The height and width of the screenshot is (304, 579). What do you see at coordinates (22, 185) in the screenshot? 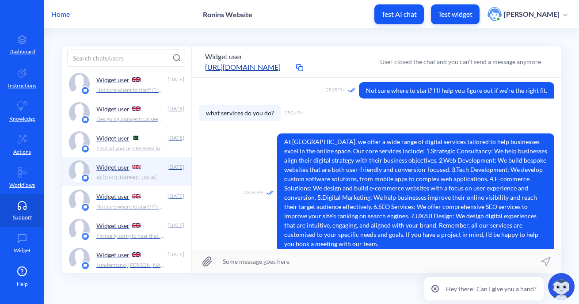
I see `p: Workflows` at bounding box center [22, 185].